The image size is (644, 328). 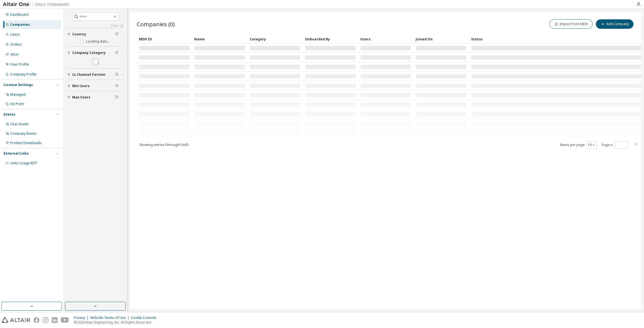 What do you see at coordinates (97, 42) in the screenshot?
I see `label: Loading data...` at bounding box center [97, 42].